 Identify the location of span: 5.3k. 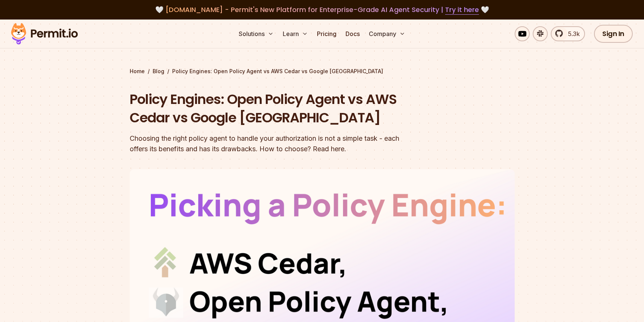
(571, 33).